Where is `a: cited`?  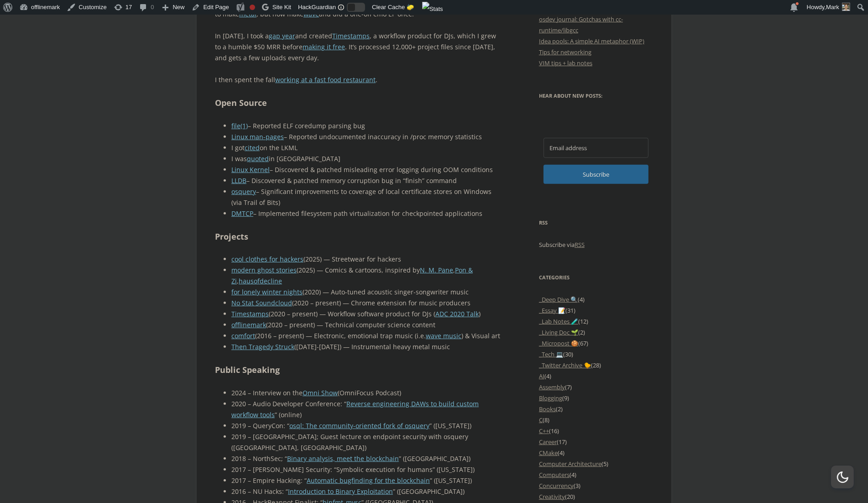
a: cited is located at coordinates (252, 147).